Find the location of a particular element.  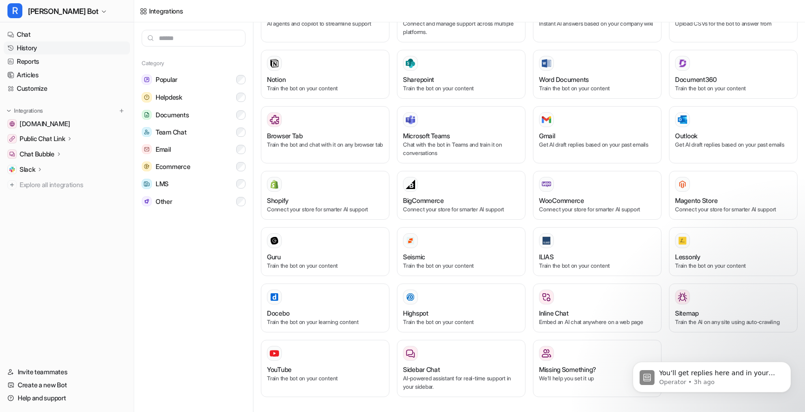

img: Docebo is located at coordinates (274, 297).